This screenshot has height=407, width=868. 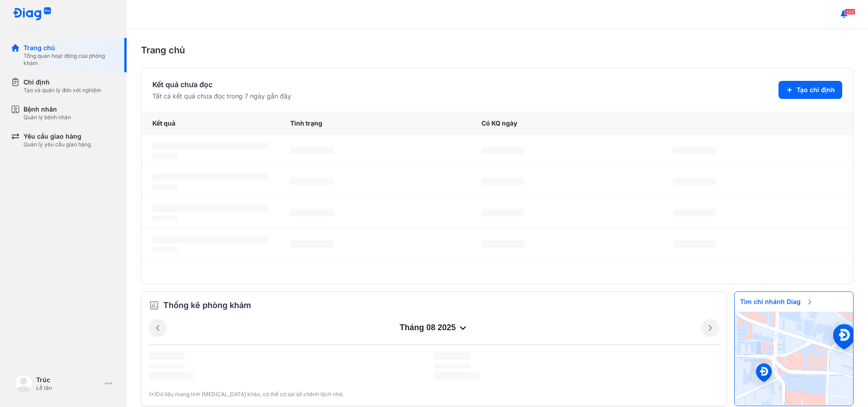 What do you see at coordinates (57, 136) in the screenshot?
I see `div: Yêu cầu giao hàng` at bounding box center [57, 136].